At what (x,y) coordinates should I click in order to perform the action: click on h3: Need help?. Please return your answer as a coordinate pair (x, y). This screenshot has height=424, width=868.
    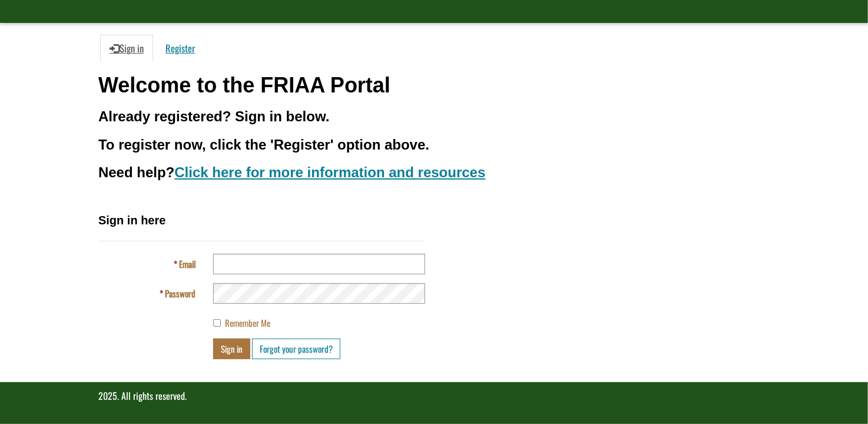
    Looking at the image, I should click on (434, 173).